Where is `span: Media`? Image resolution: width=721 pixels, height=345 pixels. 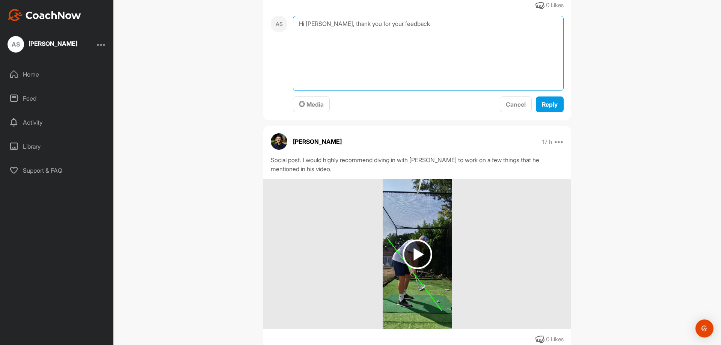 span: Media is located at coordinates (311, 104).